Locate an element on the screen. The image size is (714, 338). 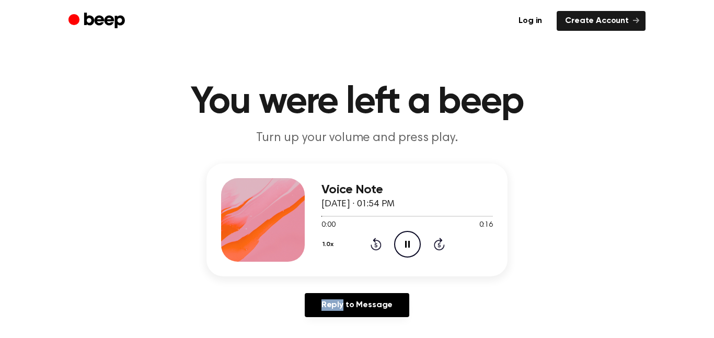
span: 0:00 is located at coordinates (328, 225).